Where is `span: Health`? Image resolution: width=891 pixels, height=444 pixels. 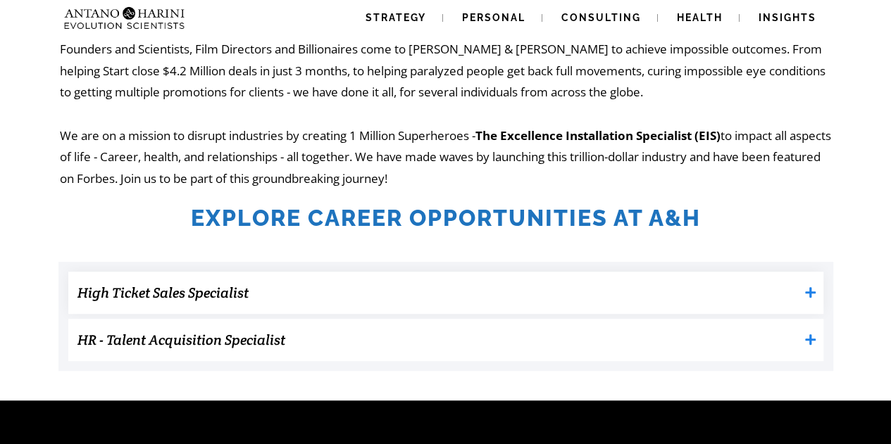
span: Health is located at coordinates (699, 18).